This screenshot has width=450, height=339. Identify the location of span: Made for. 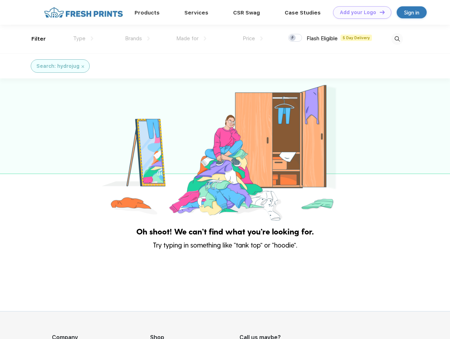
(187, 39).